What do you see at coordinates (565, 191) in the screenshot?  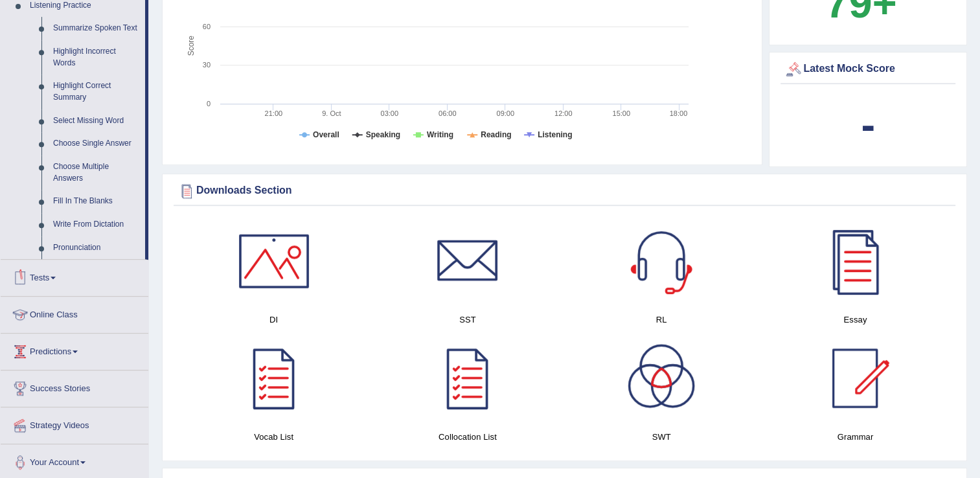 I see `div: Downloads Section` at bounding box center [565, 191].